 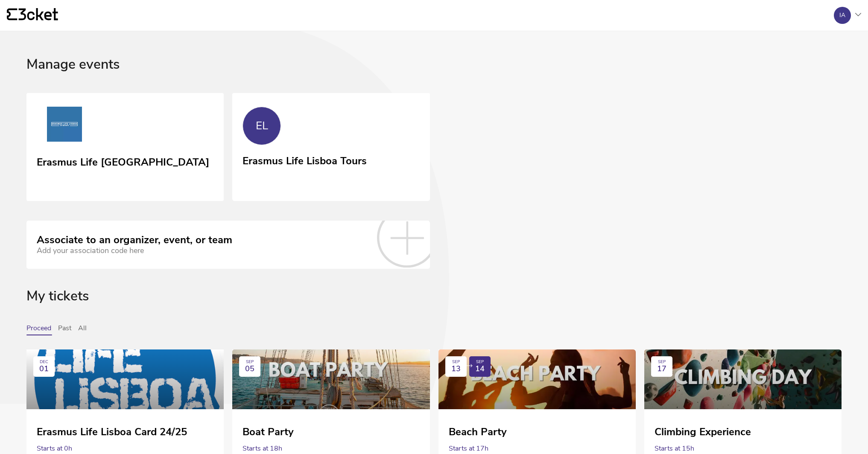 What do you see at coordinates (228, 245) in the screenshot?
I see `a: Associate to an organizer, event, or team Add your association code here` at bounding box center [228, 245].